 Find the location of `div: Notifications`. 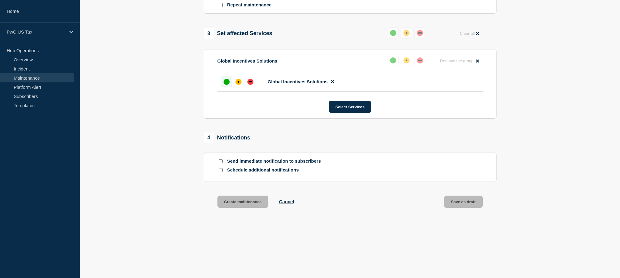

div: Notifications is located at coordinates (227, 138).